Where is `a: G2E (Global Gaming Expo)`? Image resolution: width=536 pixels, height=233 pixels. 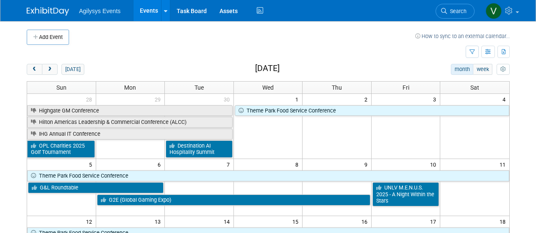
a: G2E (Global Gaming Expo) is located at coordinates (233, 200).